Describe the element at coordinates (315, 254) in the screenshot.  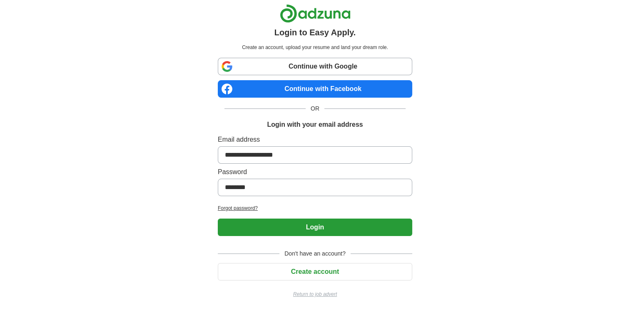
I see `span: Don't have an account?` at that location.